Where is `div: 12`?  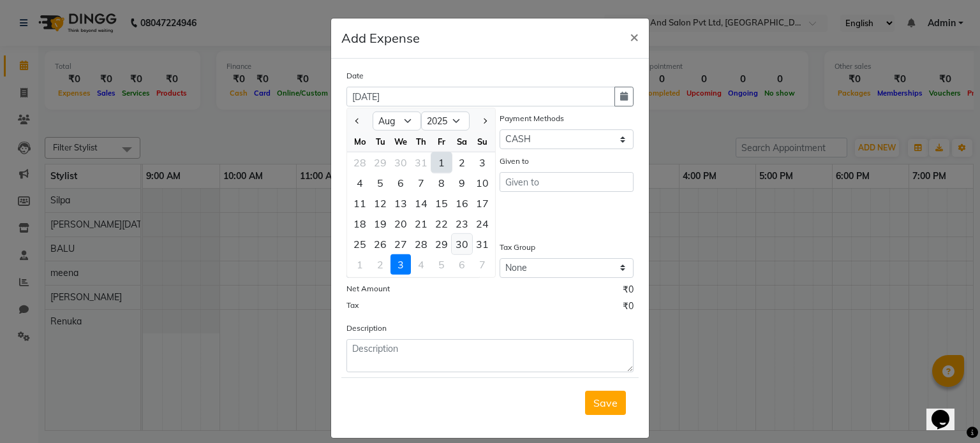 div: 12 is located at coordinates (380, 203).